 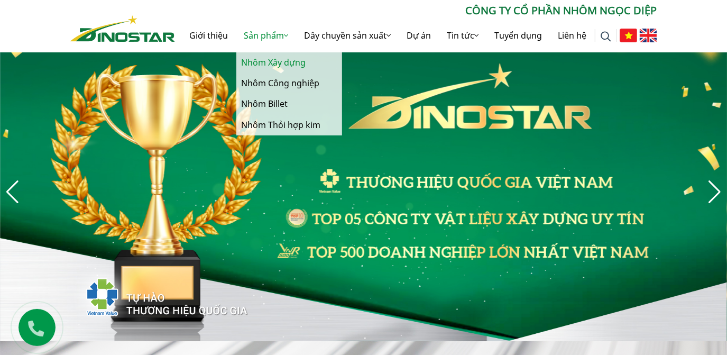 What do you see at coordinates (714, 192) in the screenshot?
I see `div: Next slide` at bounding box center [714, 192].